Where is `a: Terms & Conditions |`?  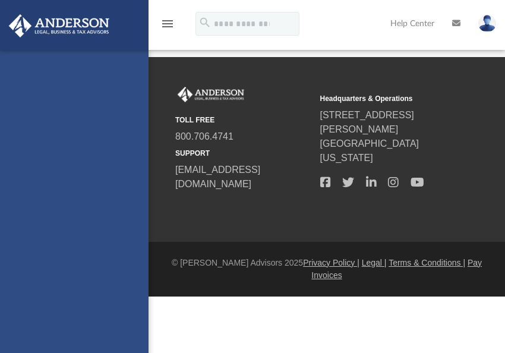 a: Terms & Conditions | is located at coordinates (427, 263).